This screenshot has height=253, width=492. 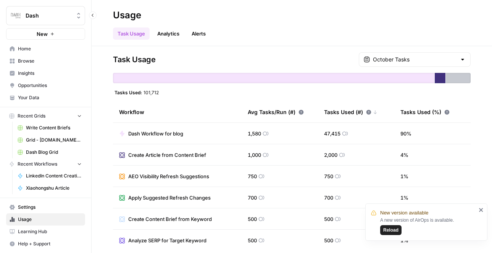 What do you see at coordinates (414, 60) in the screenshot?
I see `input: October Tasks` at bounding box center [414, 60].